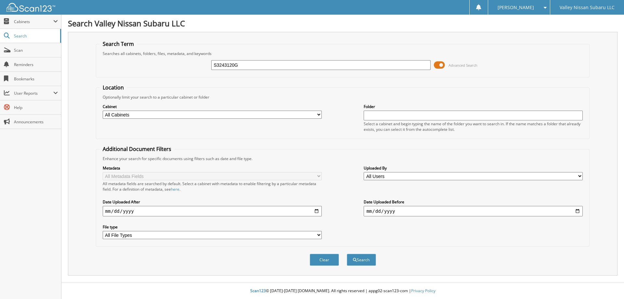  I want to click on img: scan123-logo-white.svg, so click(31, 7).